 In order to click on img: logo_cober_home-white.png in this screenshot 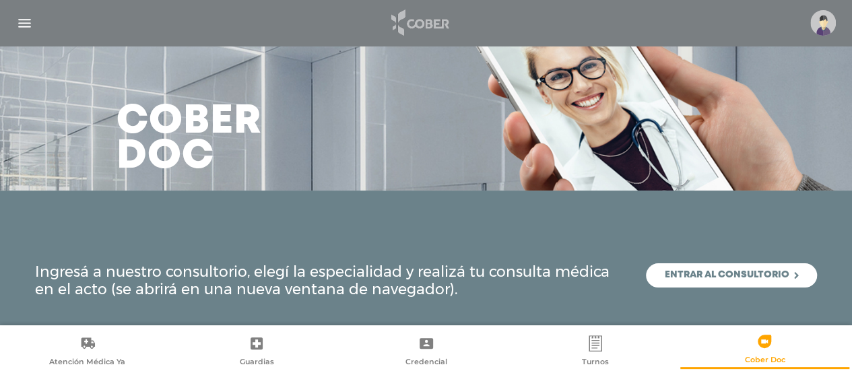, I will do `click(419, 23)`.